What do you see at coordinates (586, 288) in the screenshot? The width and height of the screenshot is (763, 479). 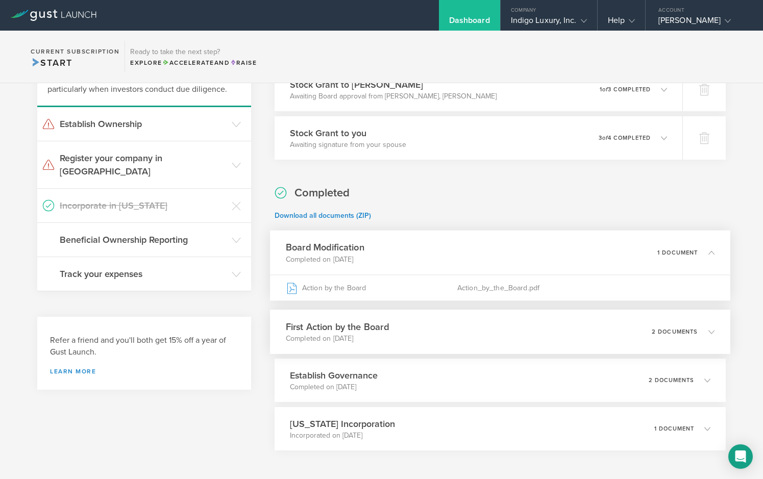 I see `div: Action_by_the_Board.pdf` at bounding box center [586, 288].